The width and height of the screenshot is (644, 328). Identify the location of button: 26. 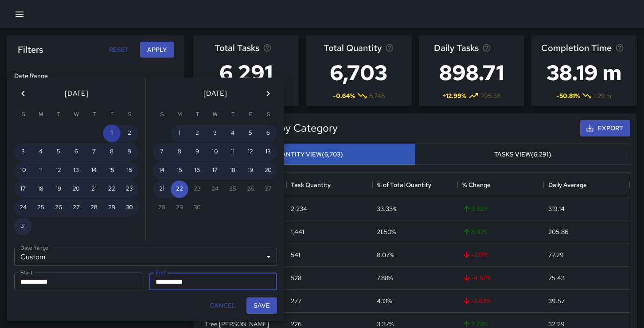
(59, 208).